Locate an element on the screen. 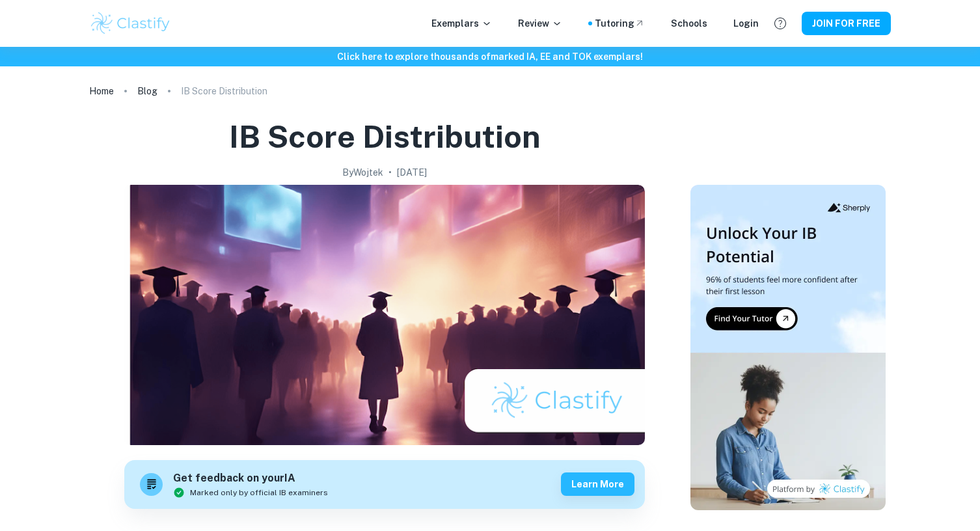 Image resolution: width=980 pixels, height=531 pixels. div: Schools is located at coordinates (689, 24).